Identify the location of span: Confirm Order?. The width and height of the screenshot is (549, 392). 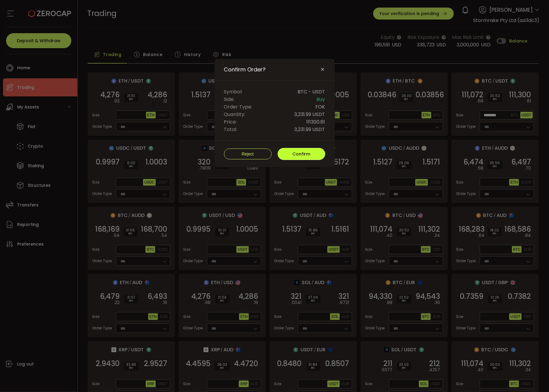
(245, 69).